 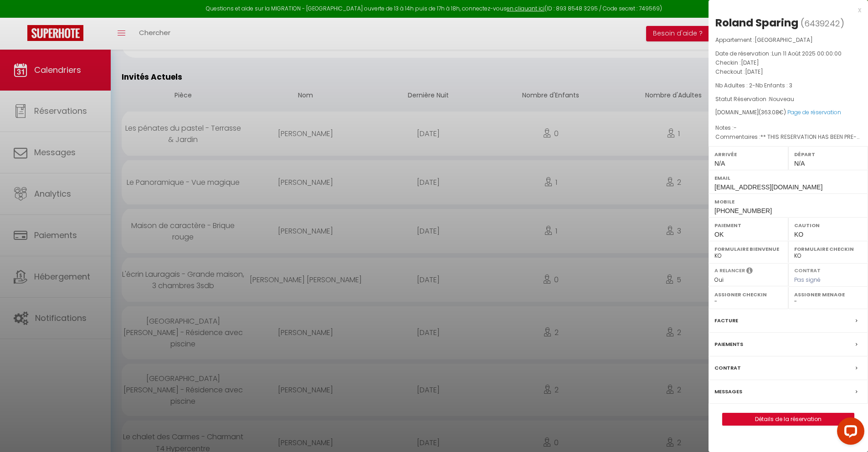 I want to click on span: Lun 11 Août 2025 00:00:00, so click(x=807, y=53).